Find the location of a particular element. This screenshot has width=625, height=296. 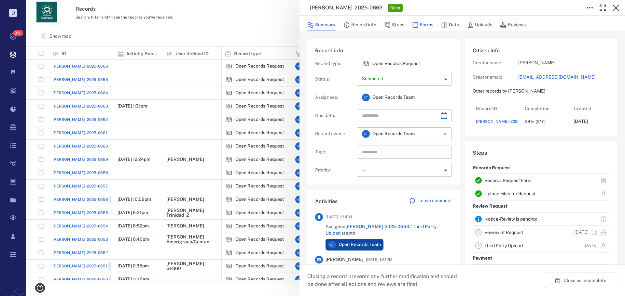

button: Choose date is located at coordinates (444, 116).